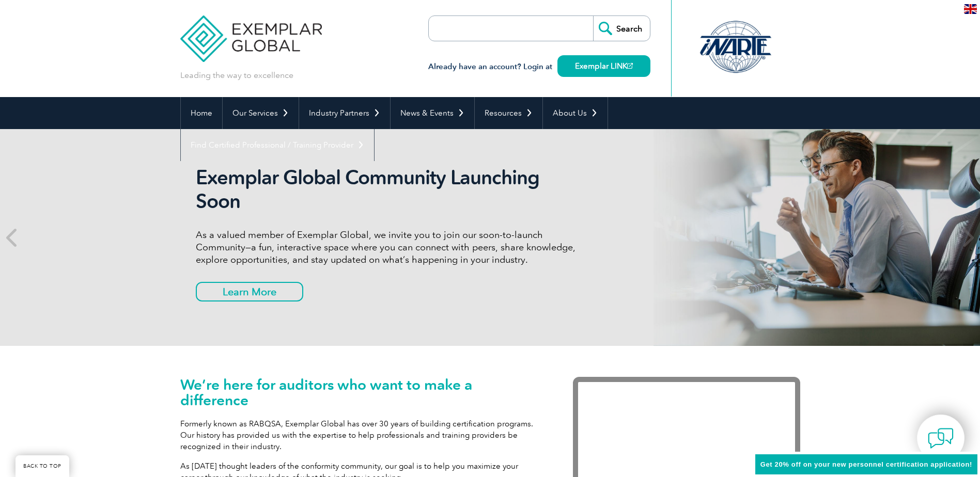 Image resolution: width=980 pixels, height=477 pixels. Describe the element at coordinates (260, 113) in the screenshot. I see `a: Our Services` at that location.